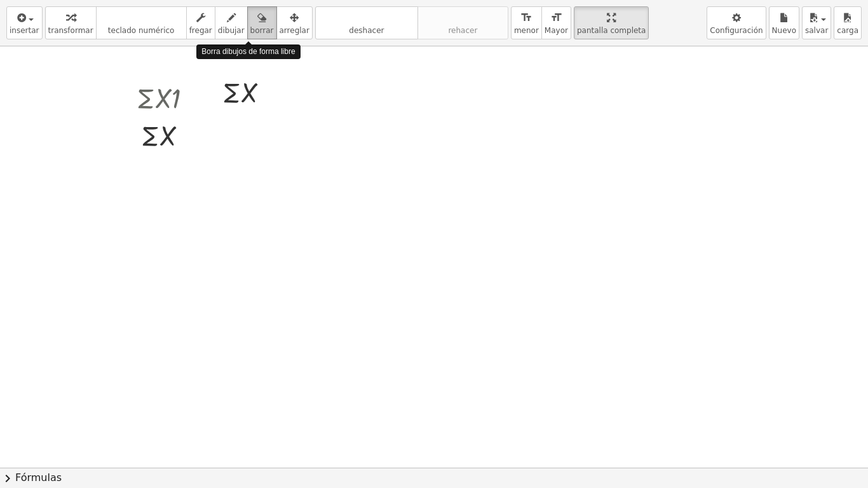  I want to click on div: Borra dibujos de forma libre, so click(248, 52).